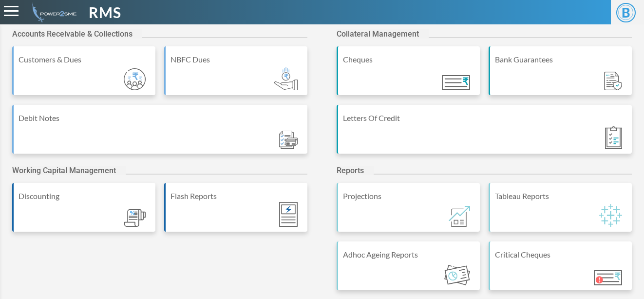 The width and height of the screenshot is (644, 299). What do you see at coordinates (485, 118) in the screenshot?
I see `div: Letters Of Credit` at bounding box center [485, 118].